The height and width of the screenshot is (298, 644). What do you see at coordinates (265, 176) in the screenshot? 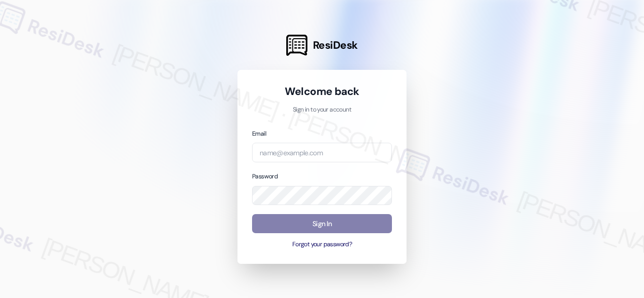
I see `label: Password` at bounding box center [265, 176].